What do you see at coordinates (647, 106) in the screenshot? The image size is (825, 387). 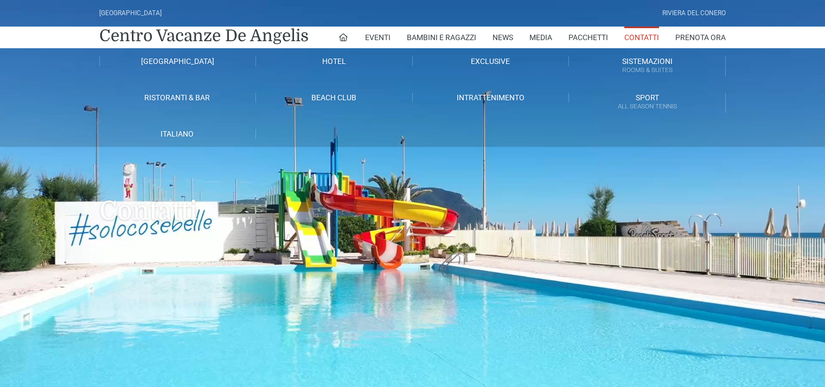 I see `small: All Season Tennis` at bounding box center [647, 106].